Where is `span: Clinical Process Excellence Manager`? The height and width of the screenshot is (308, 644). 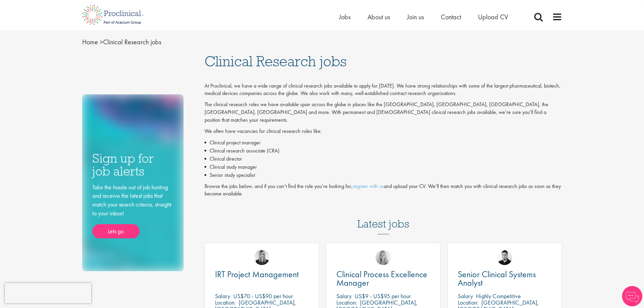 span: Clinical Process Excellence Manager is located at coordinates (382, 279).